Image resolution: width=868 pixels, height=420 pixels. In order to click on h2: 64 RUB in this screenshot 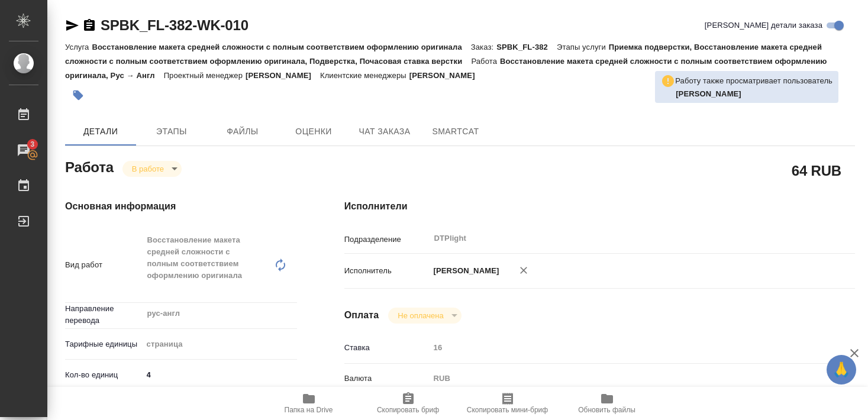, I will do `click(817, 171)`.